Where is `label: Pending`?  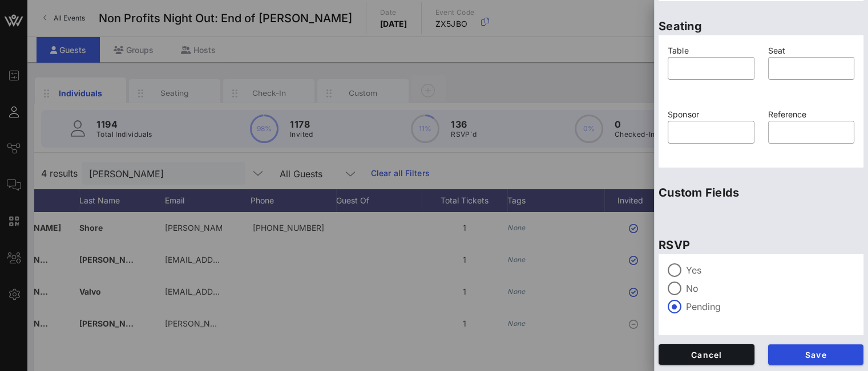
label: Pending is located at coordinates (770, 307).